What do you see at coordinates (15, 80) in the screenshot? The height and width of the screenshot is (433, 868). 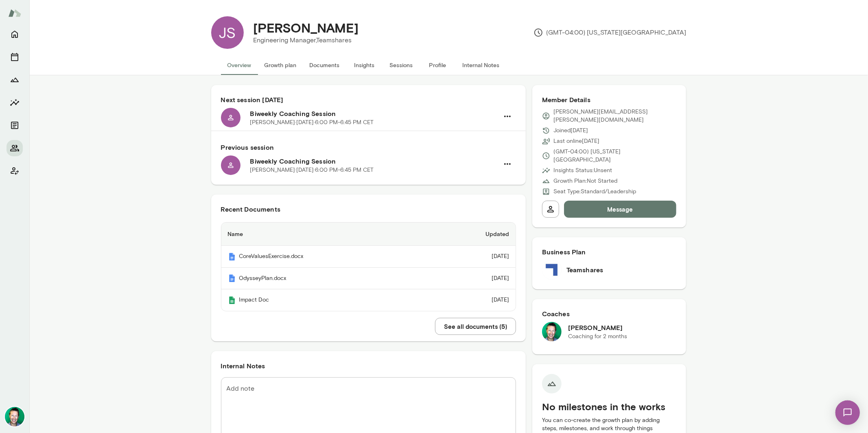 I see `button: Growth Plan` at bounding box center [15, 80].